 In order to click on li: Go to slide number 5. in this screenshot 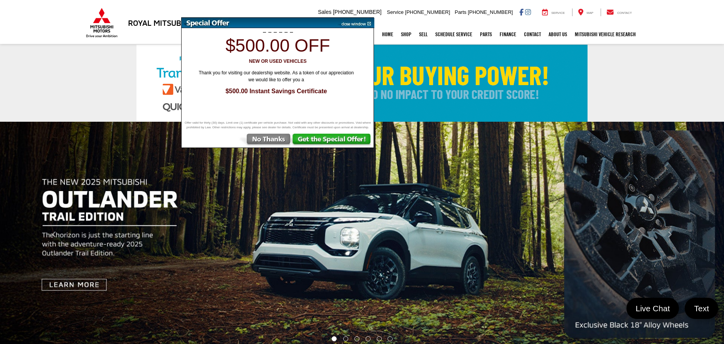, I will do `click(379, 339)`.